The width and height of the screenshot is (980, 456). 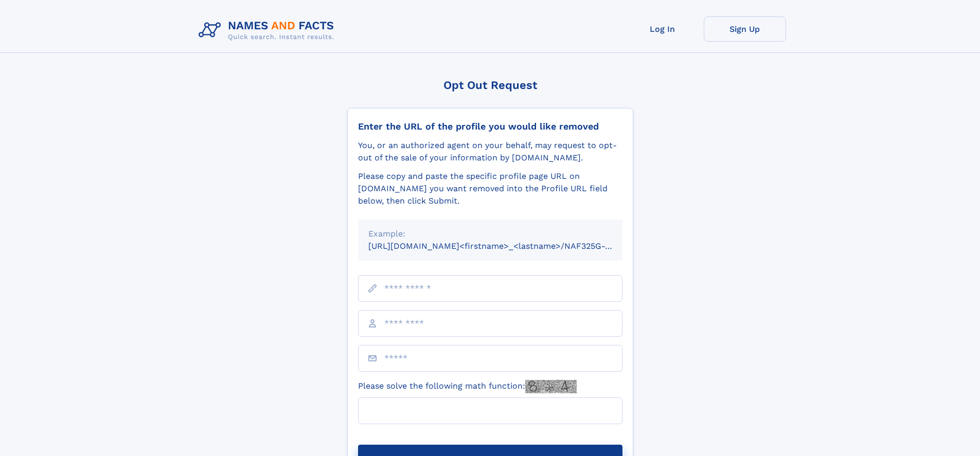 I want to click on img: Logo Names and Facts, so click(x=269, y=30).